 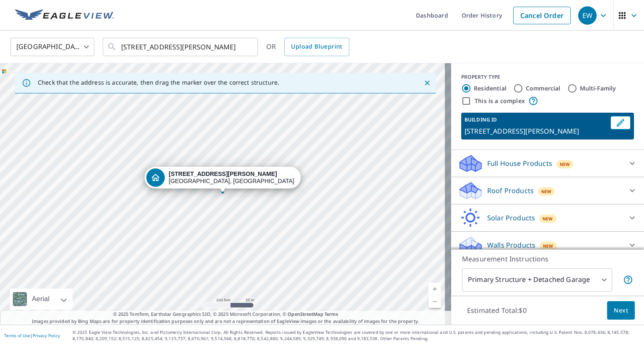 What do you see at coordinates (435, 289) in the screenshot?
I see `a: Current Level 18, Zoom In` at bounding box center [435, 289].